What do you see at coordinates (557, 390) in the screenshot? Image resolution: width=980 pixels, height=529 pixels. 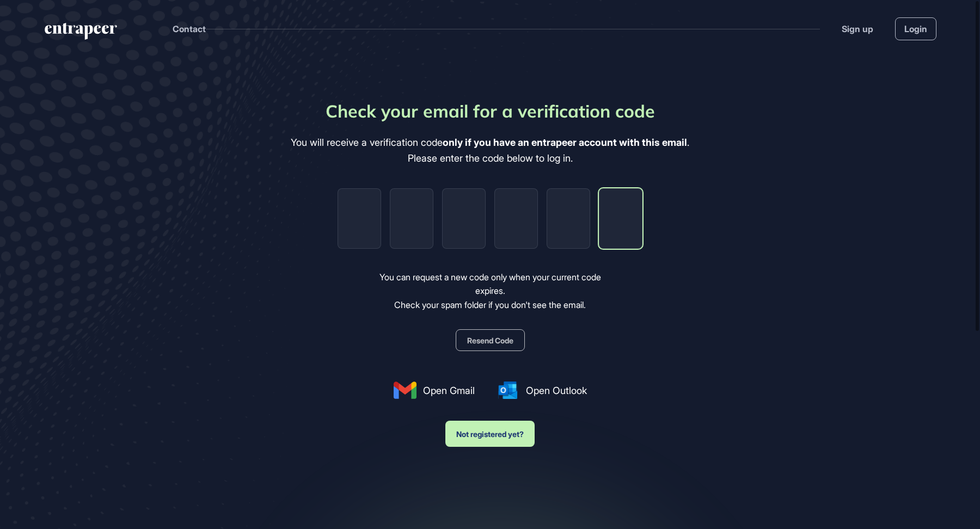 I see `span: Open Outlook` at bounding box center [557, 390].